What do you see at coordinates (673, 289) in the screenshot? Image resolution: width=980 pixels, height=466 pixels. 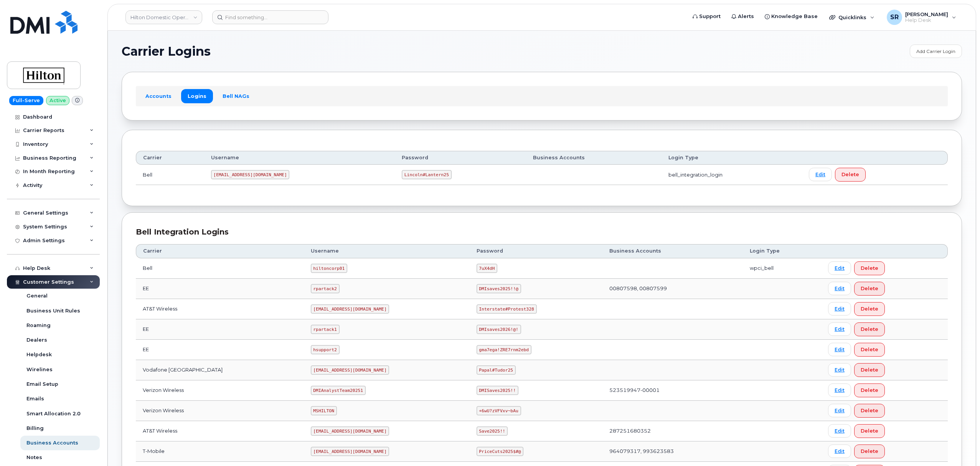 I see `td: 00807598, 00807599` at bounding box center [673, 289].